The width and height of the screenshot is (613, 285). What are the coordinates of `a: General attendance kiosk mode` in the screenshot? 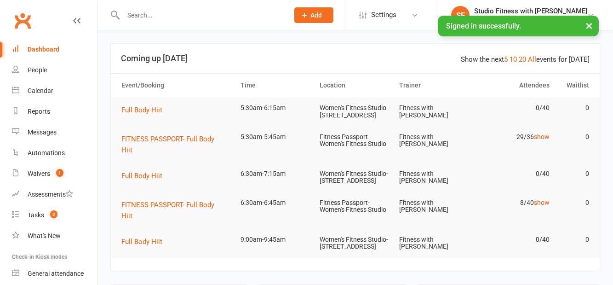 It's located at (54, 273).